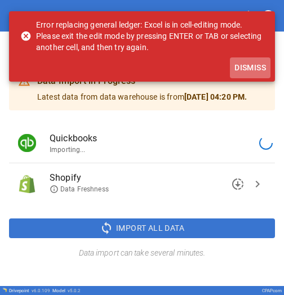 Image resolution: width=284 pixels, height=295 pixels. I want to click on span: Data Freshness, so click(79, 189).